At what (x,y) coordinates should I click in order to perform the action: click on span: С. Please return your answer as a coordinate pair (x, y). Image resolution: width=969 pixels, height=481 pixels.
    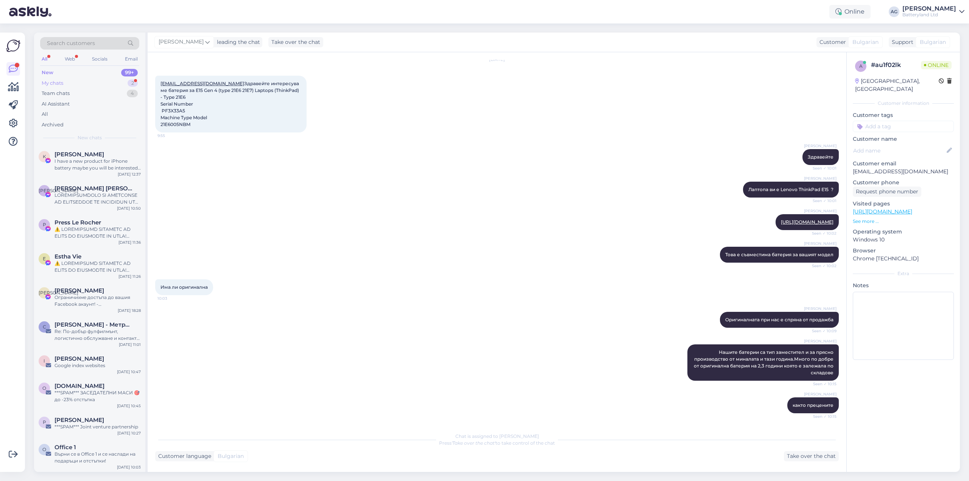
    Looking at the image, I should click on (44, 327).